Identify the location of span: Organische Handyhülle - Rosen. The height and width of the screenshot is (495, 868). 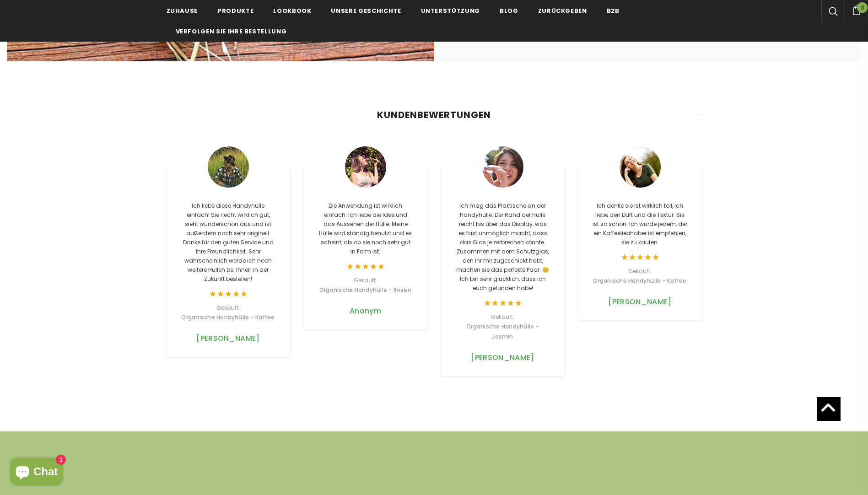
(365, 289).